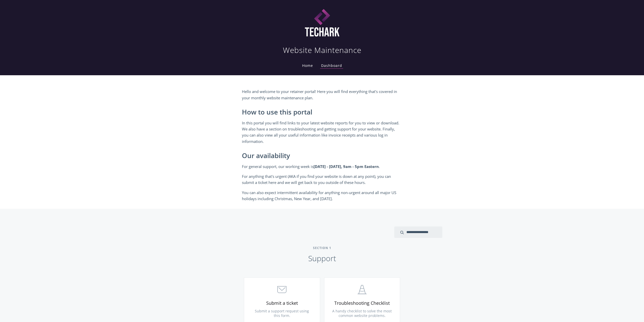 This screenshot has height=322, width=644. What do you see at coordinates (322, 196) in the screenshot?
I see `p: You can also expect intermittent availability for anything non-urgent around all major US holiday...` at bounding box center [322, 196].